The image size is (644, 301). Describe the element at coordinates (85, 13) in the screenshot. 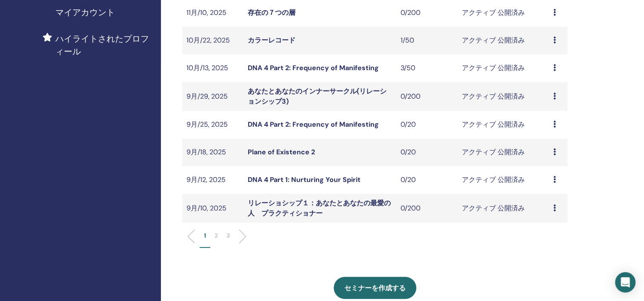

I see `span: マイアカウント` at that location.